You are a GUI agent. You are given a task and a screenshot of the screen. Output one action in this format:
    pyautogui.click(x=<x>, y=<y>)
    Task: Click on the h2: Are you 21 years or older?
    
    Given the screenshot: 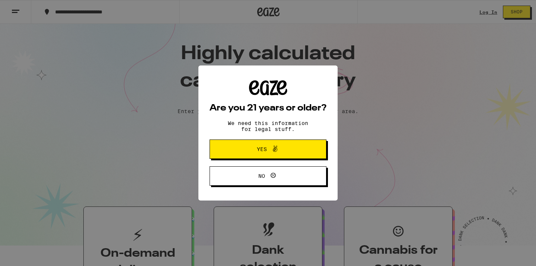 What is the action you would take?
    pyautogui.click(x=268, y=108)
    